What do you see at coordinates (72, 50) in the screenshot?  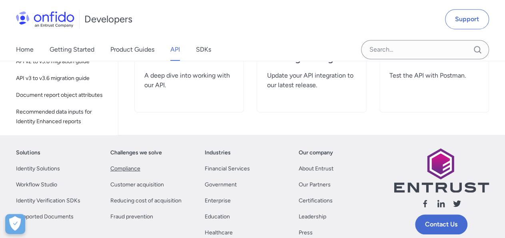 I see `a: Getting Started` at bounding box center [72, 50].